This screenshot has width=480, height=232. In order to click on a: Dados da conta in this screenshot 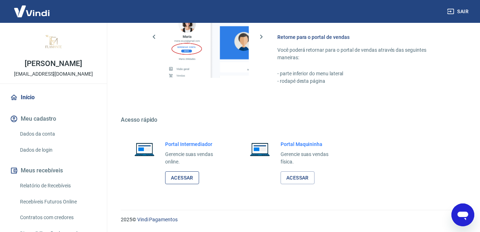, I will do `click(57, 134)`.